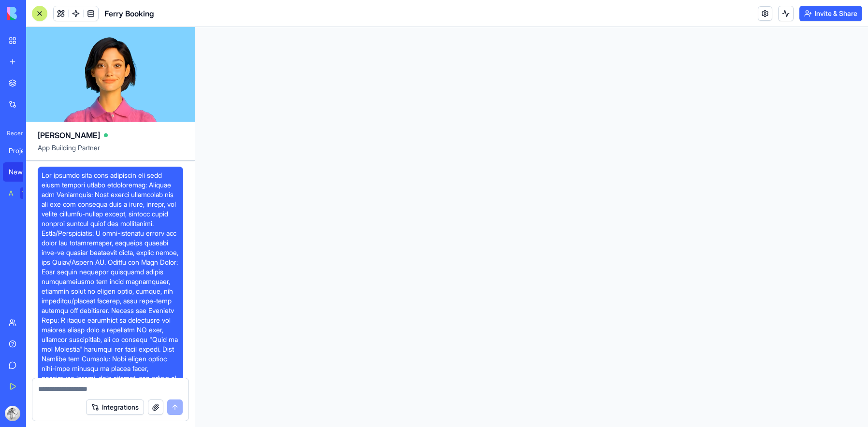  I want to click on div: ProjectFlow Pro, so click(22, 151).